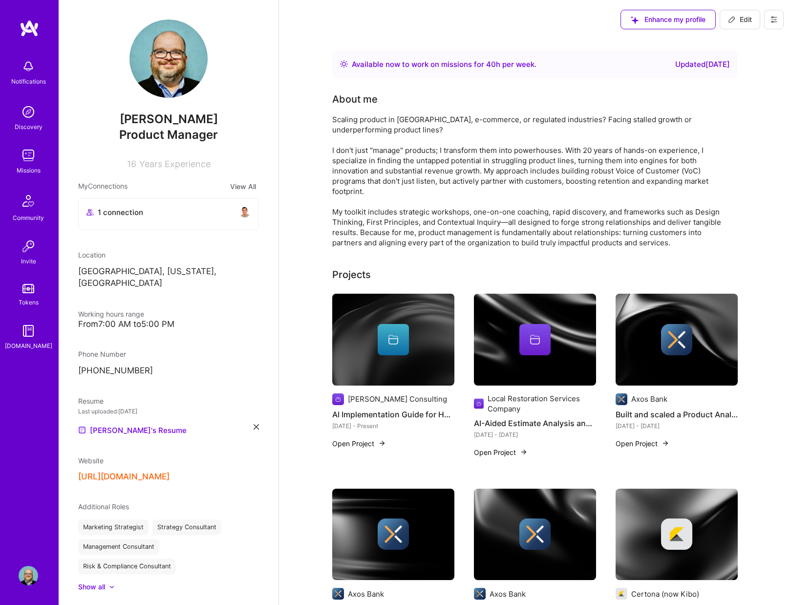 This screenshot has width=791, height=605. Describe the element at coordinates (344, 64) in the screenshot. I see `img: Availability` at that location.